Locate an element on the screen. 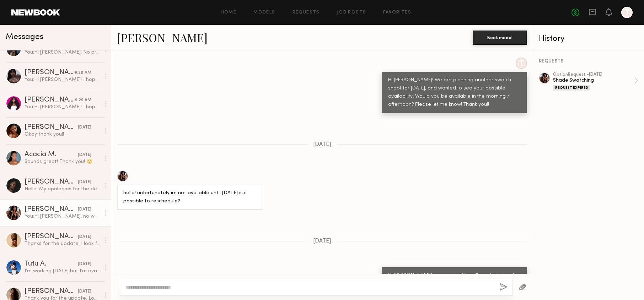 The image size is (644, 300). div: Thanks for the update! I look forward to hearing from you again 😊 is located at coordinates (62, 244).